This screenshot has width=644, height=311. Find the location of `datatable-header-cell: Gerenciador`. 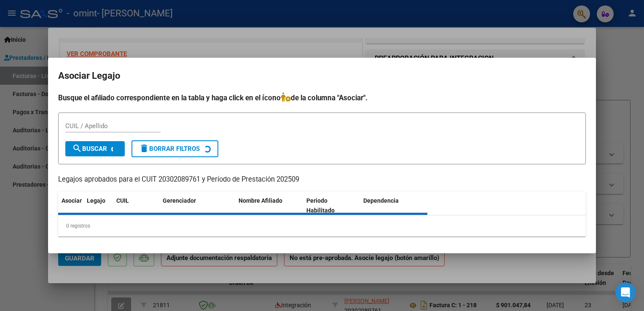

datatable-header-cell: Gerenciador is located at coordinates (197, 206).